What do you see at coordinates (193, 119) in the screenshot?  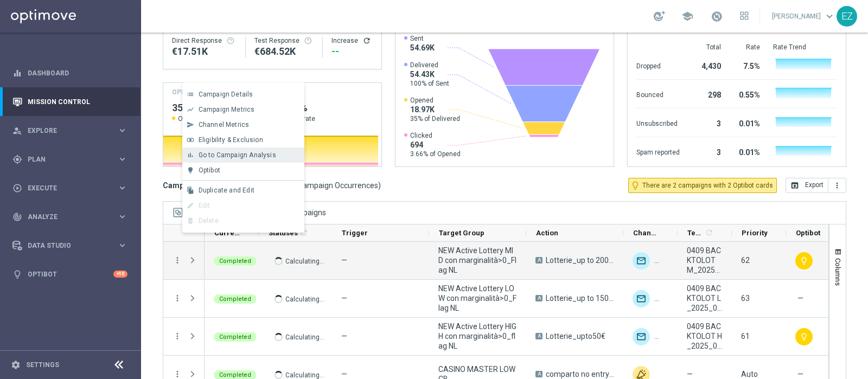 I see `span: Open rate` at bounding box center [193, 119].